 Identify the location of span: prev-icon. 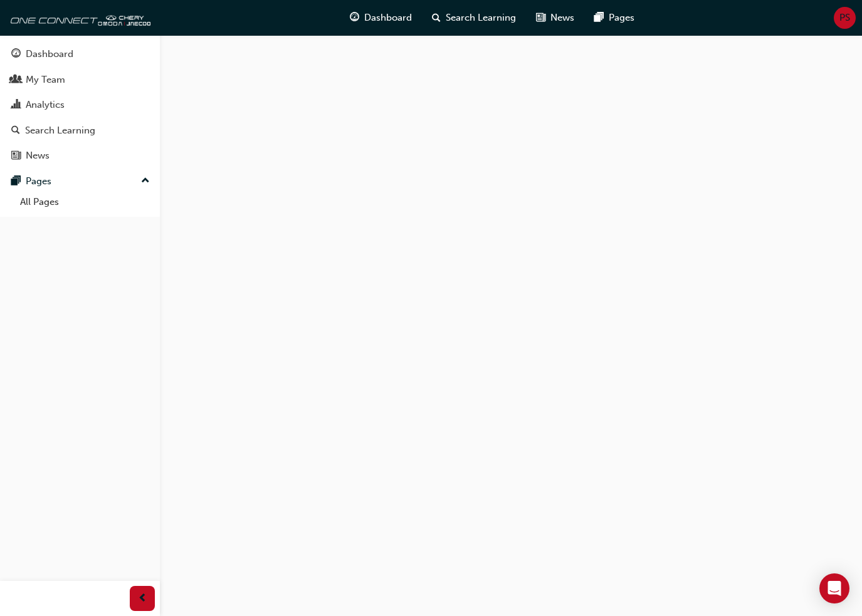
(142, 598).